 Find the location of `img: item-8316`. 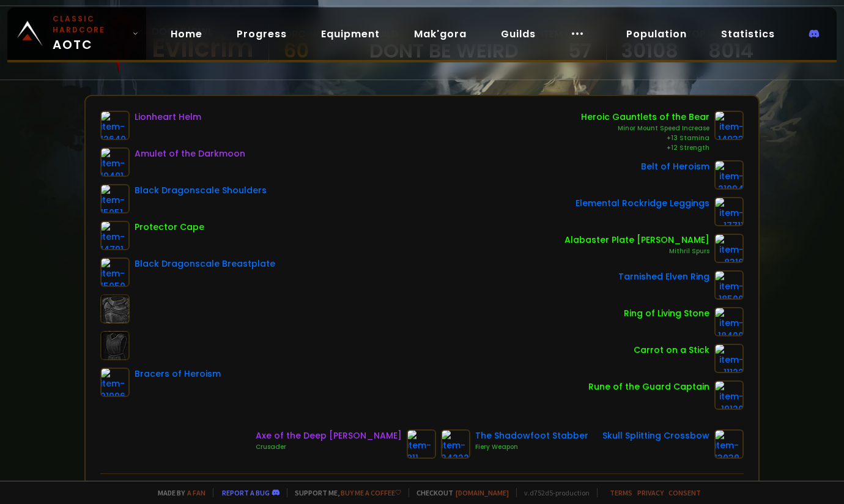

img: item-8316 is located at coordinates (729, 248).